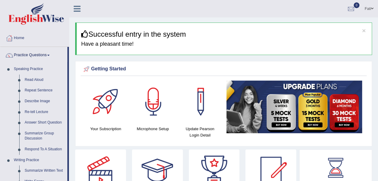 The width and height of the screenshot is (378, 181). I want to click on a: Summarize Group Discussion, so click(45, 136).